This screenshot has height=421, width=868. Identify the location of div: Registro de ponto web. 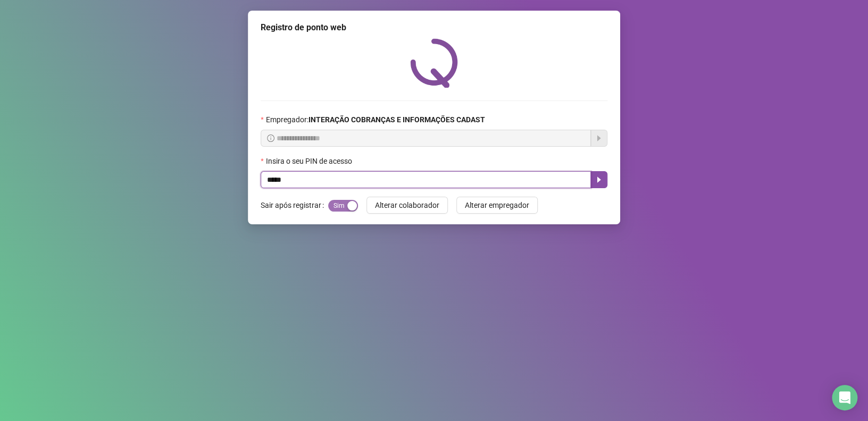
(434, 28).